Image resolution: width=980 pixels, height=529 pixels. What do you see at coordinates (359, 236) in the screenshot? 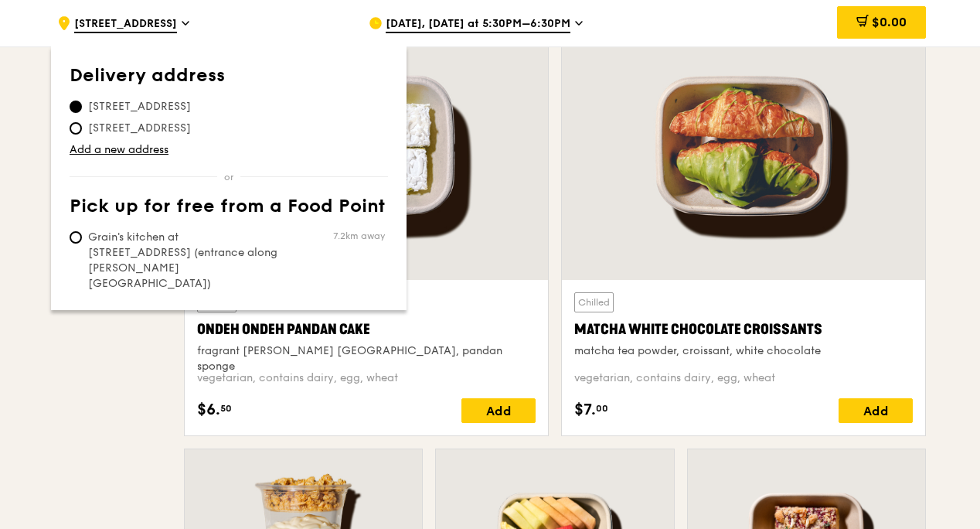
I see `span: 7.2km away` at bounding box center [359, 236].